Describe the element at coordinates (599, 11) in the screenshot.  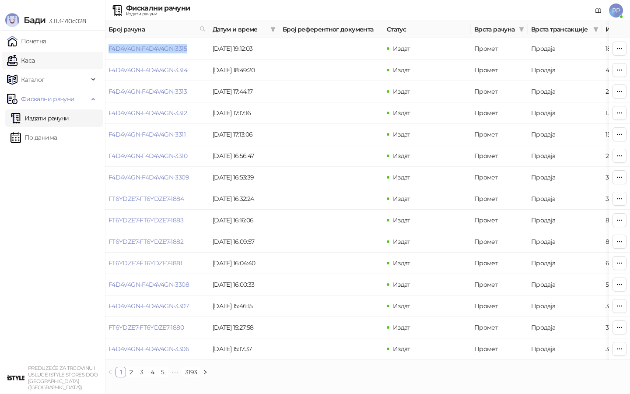
I see `a: Документација` at that location.